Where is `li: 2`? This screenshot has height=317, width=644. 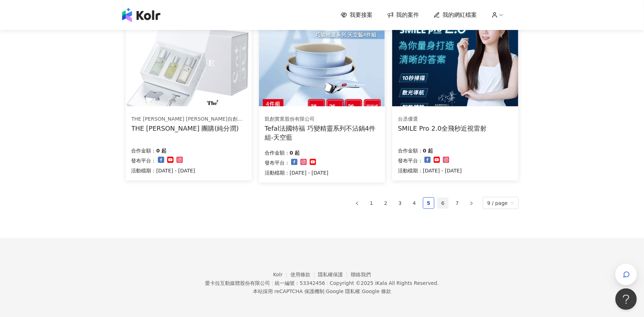 li: 2 is located at coordinates (386, 203).